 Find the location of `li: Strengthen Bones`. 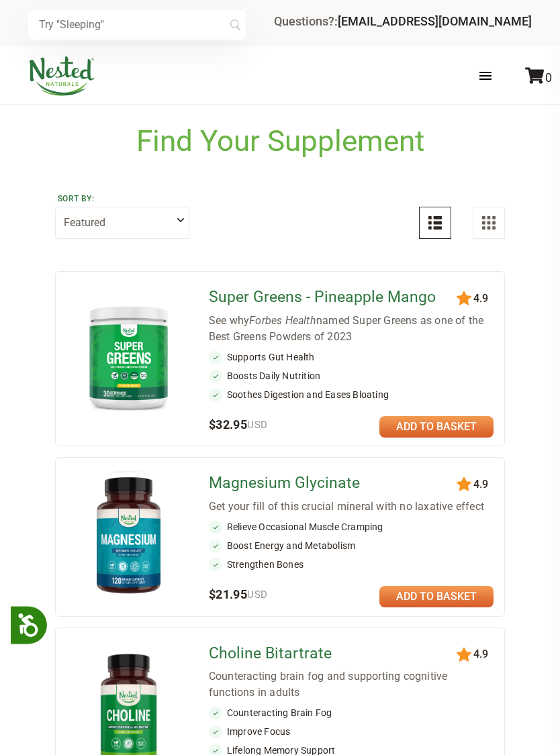

li: Strengthen Bones is located at coordinates (351, 564).